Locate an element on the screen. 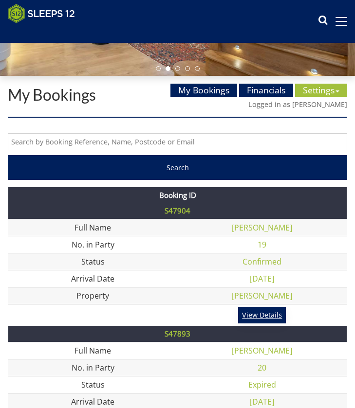  td: Property is located at coordinates (93, 296).